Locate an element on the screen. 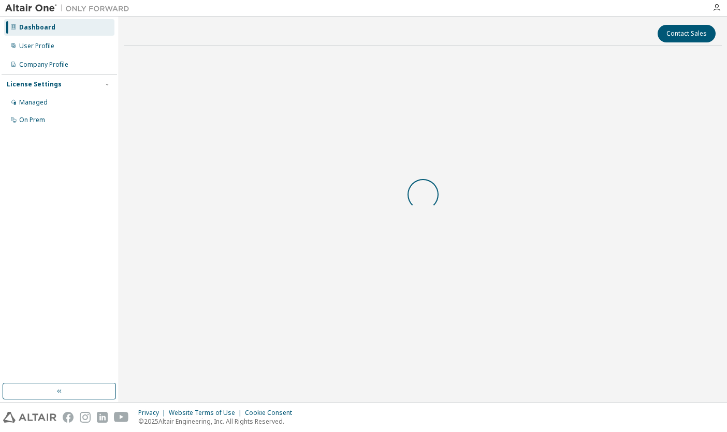 The width and height of the screenshot is (727, 432). div: Website Terms of Use is located at coordinates (207, 413).